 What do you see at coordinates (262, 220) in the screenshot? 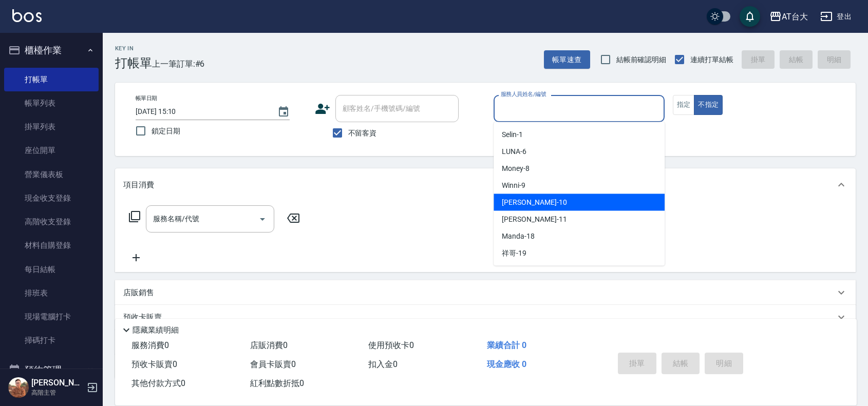
I see `button: Open` at bounding box center [262, 220].